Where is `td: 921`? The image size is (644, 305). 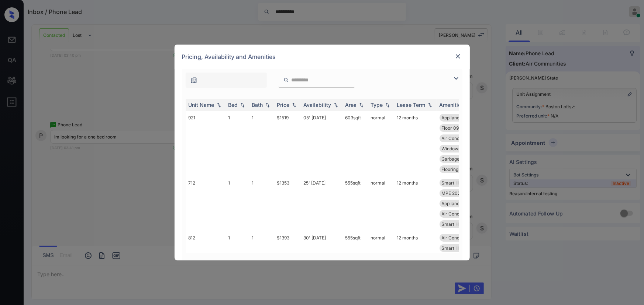
td: 921 is located at coordinates (205, 144).